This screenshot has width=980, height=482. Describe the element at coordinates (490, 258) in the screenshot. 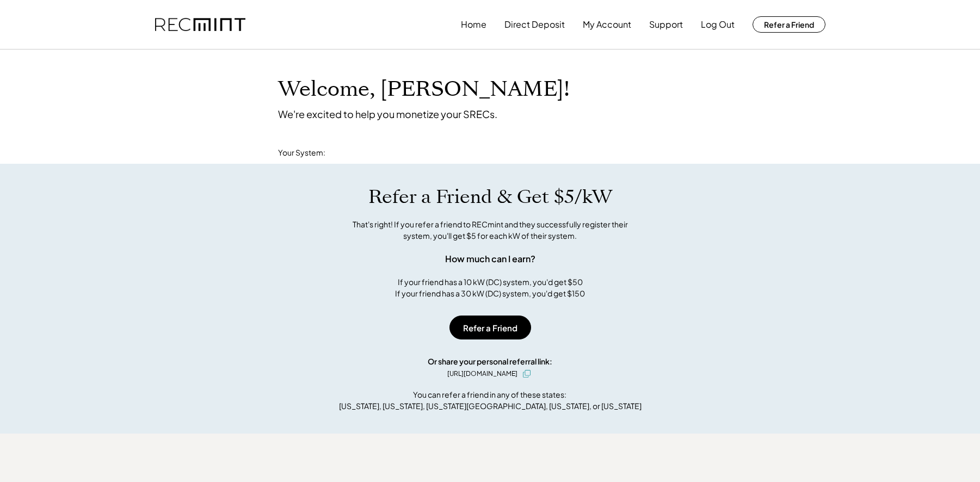

I see `div: How much can I earn?` at that location.